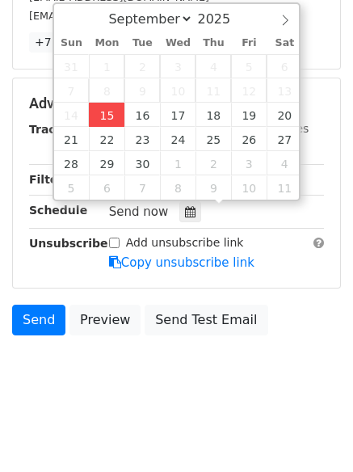 The height and width of the screenshot is (472, 353). I want to click on span: October 10, 2025, so click(249, 188).